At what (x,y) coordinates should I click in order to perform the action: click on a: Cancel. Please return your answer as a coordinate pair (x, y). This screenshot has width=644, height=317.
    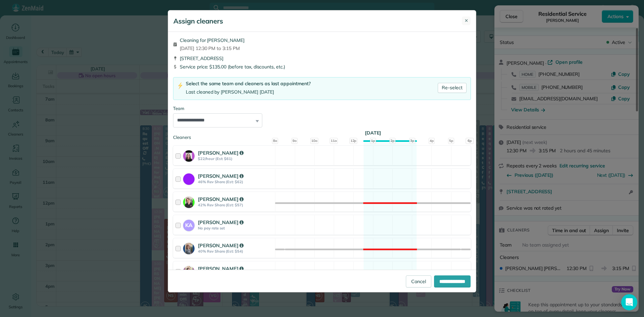
    Looking at the image, I should click on (419, 282).